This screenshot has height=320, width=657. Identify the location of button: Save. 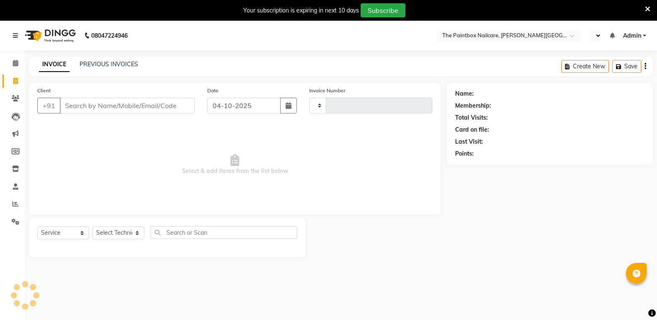
(627, 66).